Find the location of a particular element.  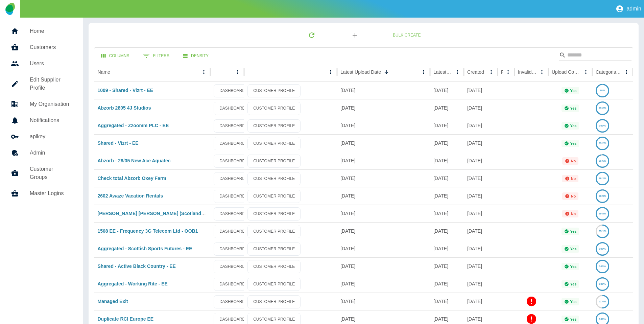

text: 99.8% is located at coordinates (602, 213).